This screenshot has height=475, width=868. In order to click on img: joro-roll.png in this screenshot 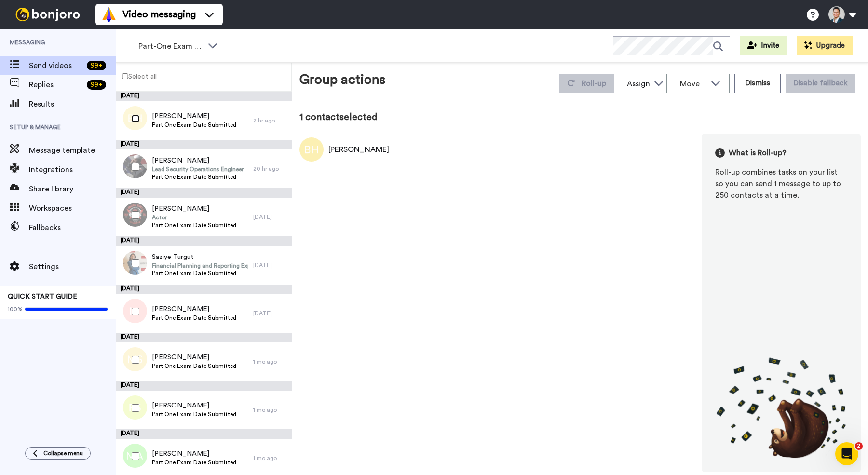, I will do `click(781, 407)`.